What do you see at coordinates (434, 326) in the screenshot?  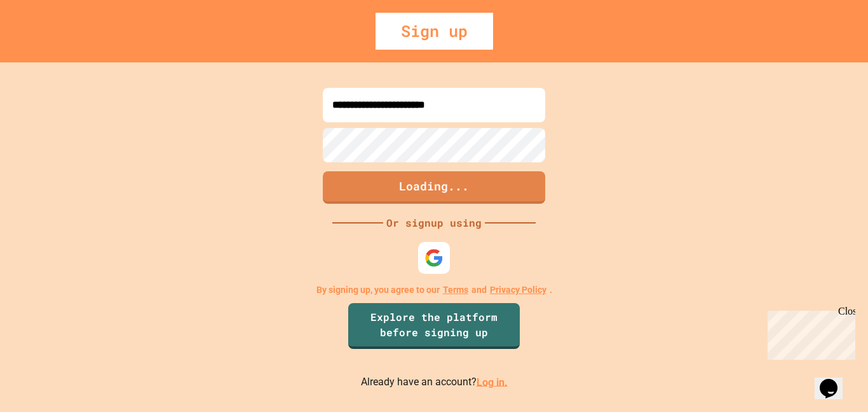 I see `a: Explore the platform before signing up` at bounding box center [434, 326].